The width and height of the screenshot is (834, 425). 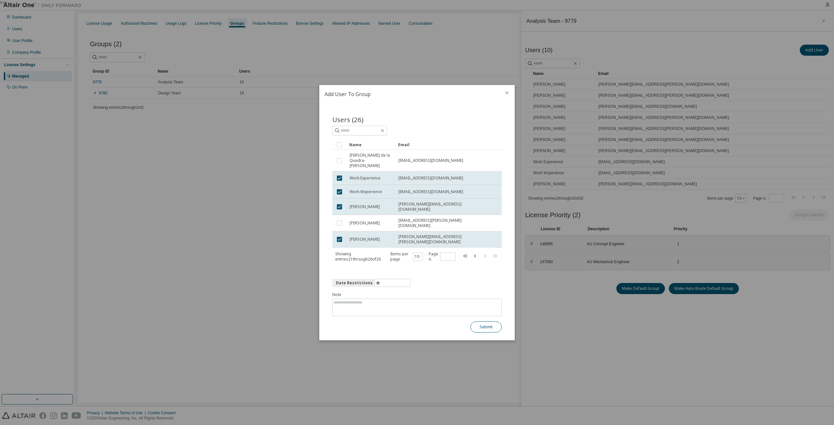 I want to click on button: 10, so click(x=418, y=257).